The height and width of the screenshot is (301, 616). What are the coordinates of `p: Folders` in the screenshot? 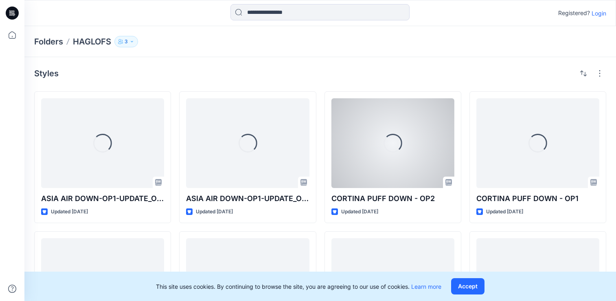 It's located at (48, 42).